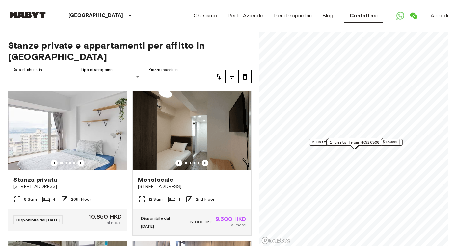  What do you see at coordinates (67, 131) in the screenshot?
I see `img: Marketing picture of unit HK-01-028-001-02` at bounding box center [67, 131].